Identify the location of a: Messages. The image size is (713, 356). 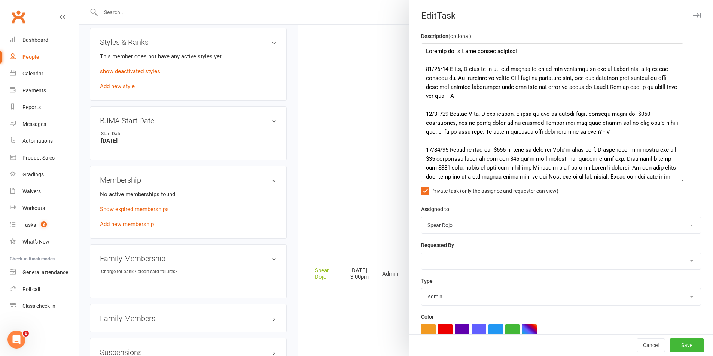
(44, 124).